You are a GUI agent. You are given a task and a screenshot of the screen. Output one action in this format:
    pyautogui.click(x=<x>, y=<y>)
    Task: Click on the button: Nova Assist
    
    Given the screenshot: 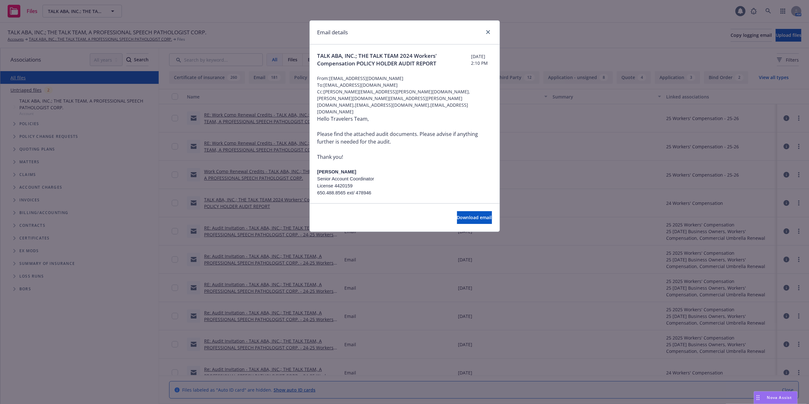 What is the action you would take?
    pyautogui.click(x=775, y=397)
    